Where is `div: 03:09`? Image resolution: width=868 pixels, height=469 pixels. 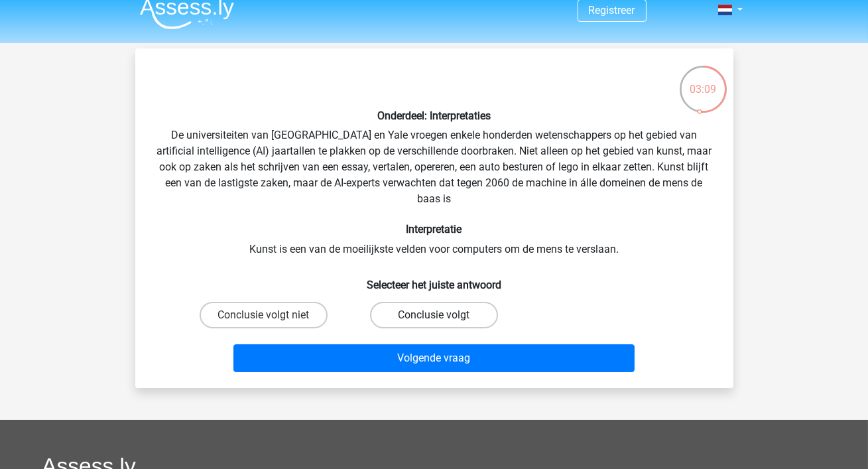 div: 03:09 is located at coordinates (703, 81).